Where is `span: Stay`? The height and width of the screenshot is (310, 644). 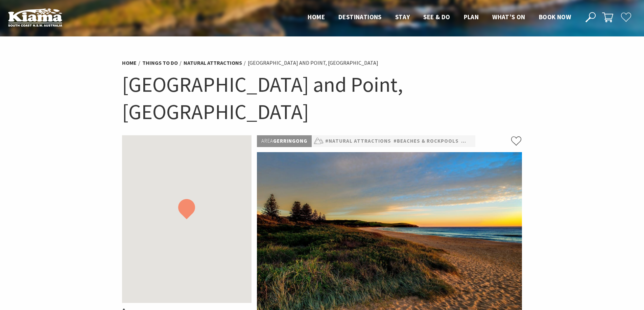
span: Stay is located at coordinates (402, 17).